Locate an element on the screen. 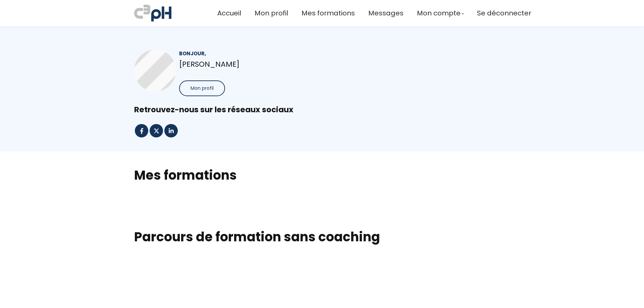 This screenshot has height=308, width=644. span: Messages is located at coordinates (386, 13).